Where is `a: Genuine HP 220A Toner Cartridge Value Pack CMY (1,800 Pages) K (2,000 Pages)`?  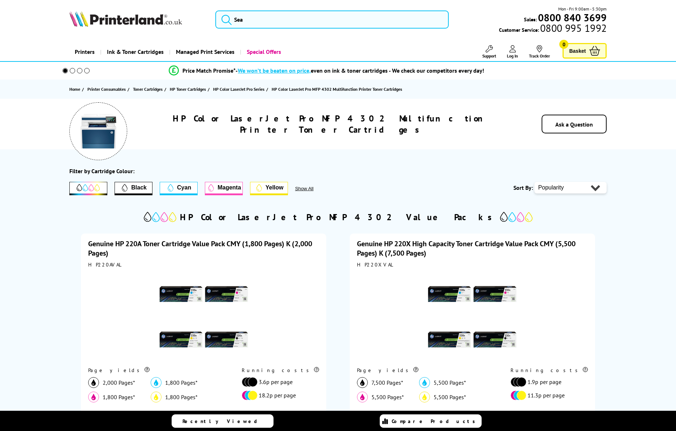
a: Genuine HP 220A Toner Cartridge Value Pack CMY (1,800 Pages) K (2,000 Pages) is located at coordinates (200, 248).